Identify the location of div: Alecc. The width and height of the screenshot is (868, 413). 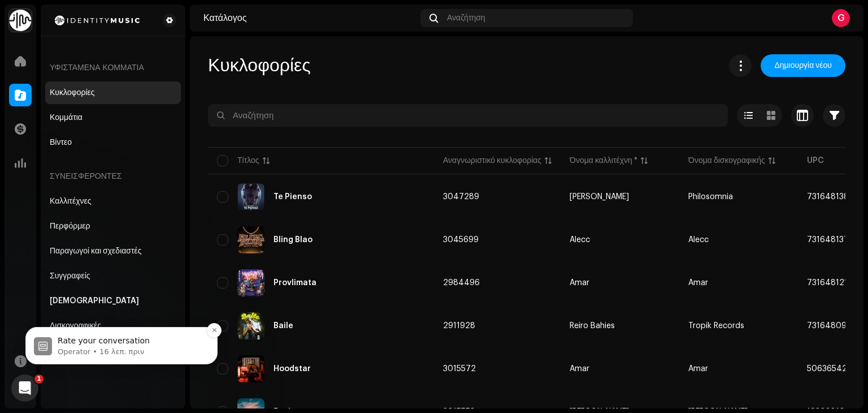
(580, 240).